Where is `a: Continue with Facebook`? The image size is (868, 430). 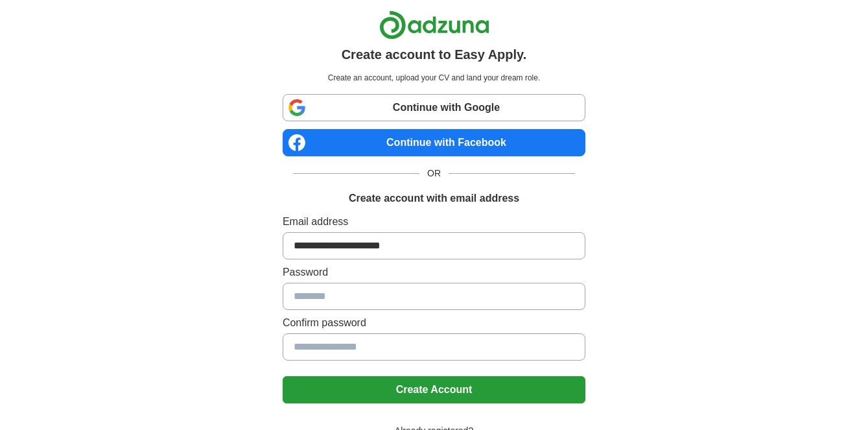 a: Continue with Facebook is located at coordinates (434, 143).